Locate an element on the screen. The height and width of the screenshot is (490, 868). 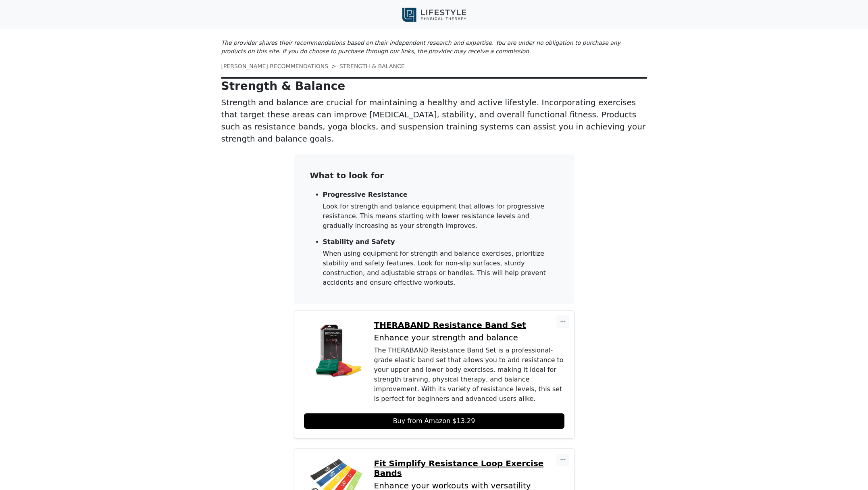
a: Buy from Amazon $13.29 is located at coordinates (434, 421).